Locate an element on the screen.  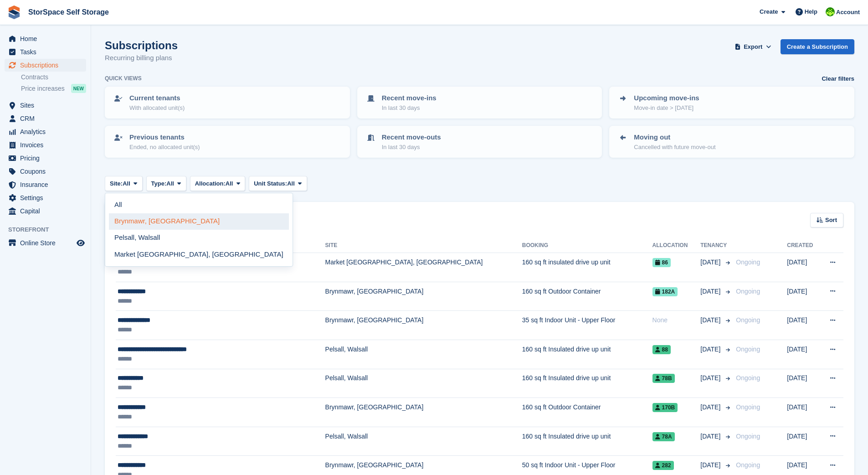
div: NEW is located at coordinates (78, 88).